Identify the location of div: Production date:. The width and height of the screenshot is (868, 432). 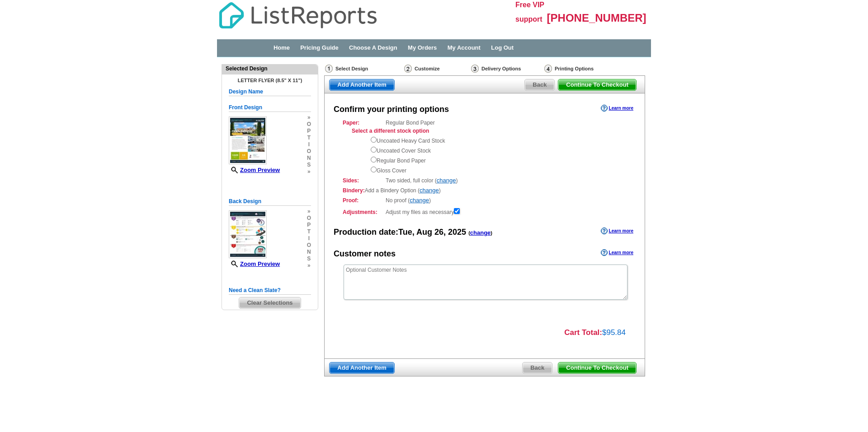
(412, 232).